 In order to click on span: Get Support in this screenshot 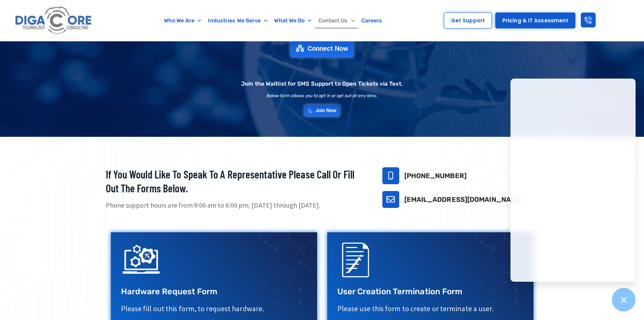, I will do `click(468, 20)`.